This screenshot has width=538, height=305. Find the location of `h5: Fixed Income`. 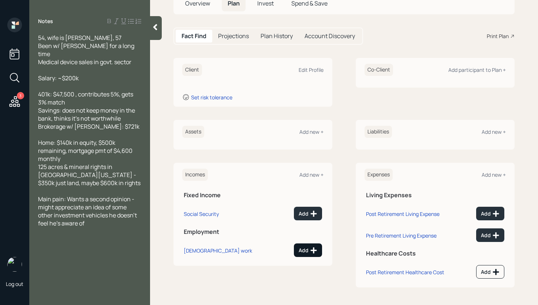

h5: Fixed Income is located at coordinates (253, 195).